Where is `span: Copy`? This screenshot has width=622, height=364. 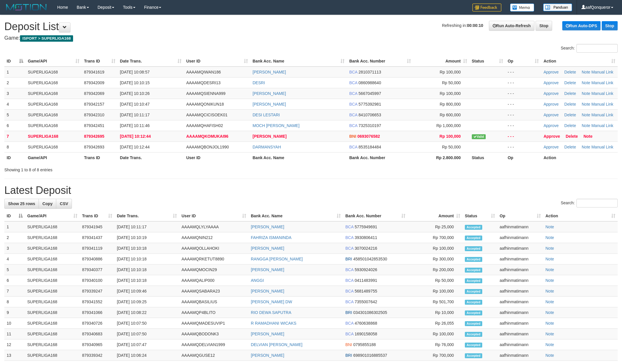 span: Copy is located at coordinates (47, 204).